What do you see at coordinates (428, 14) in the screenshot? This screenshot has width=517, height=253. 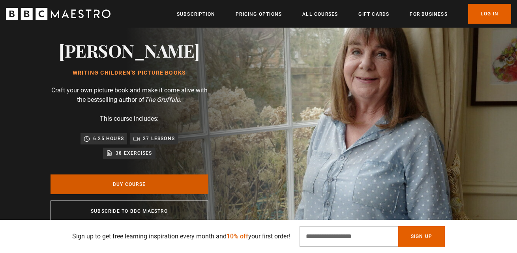 I see `a: For business` at bounding box center [428, 14].